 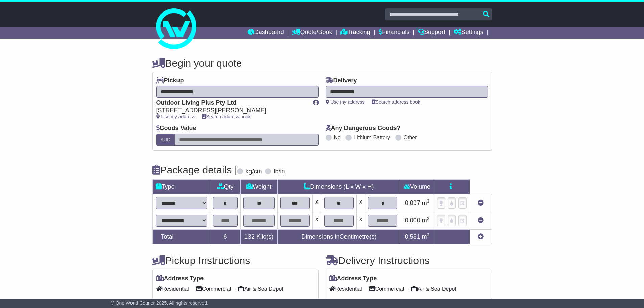 I want to click on td: Total, so click(x=181, y=237).